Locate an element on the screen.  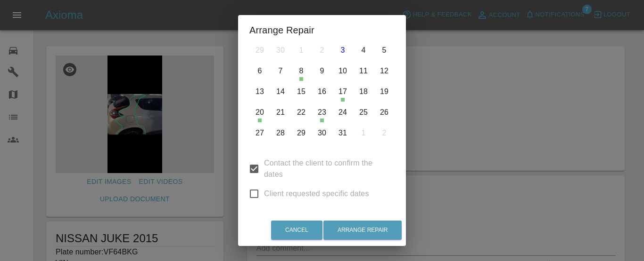
button: Thursday, October 2nd, 2025 is located at coordinates (322, 50).